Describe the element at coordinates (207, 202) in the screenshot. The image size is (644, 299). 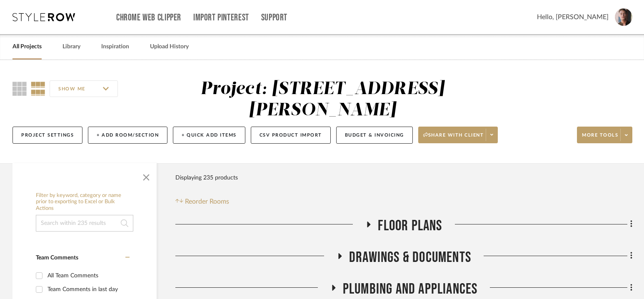
I see `span: Reorder Rooms` at that location.